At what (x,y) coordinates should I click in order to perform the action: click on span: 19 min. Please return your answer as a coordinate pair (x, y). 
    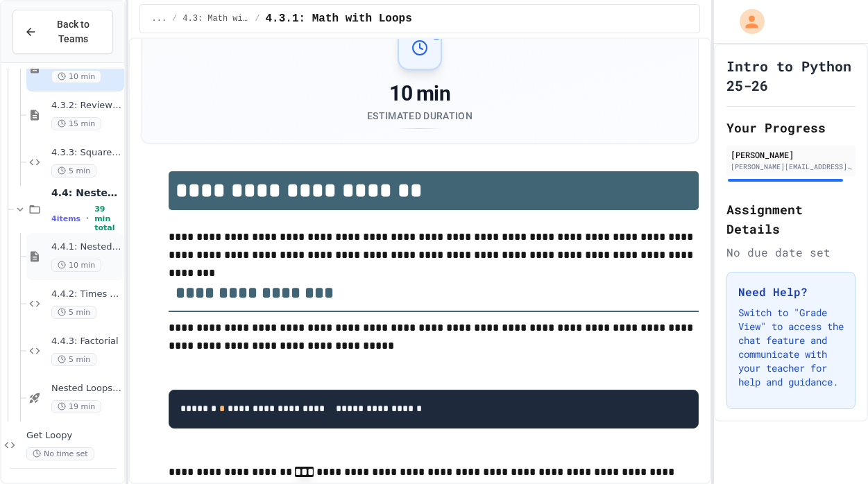
    Looking at the image, I should click on (77, 407).